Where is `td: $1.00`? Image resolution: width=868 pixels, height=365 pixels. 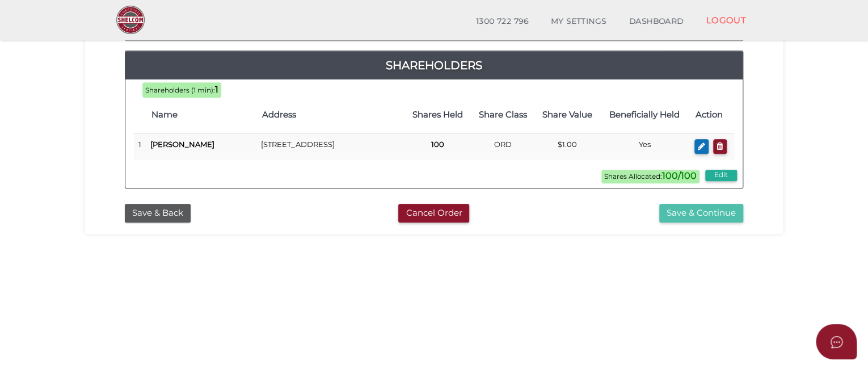 td: $1.00 is located at coordinates (567, 146).